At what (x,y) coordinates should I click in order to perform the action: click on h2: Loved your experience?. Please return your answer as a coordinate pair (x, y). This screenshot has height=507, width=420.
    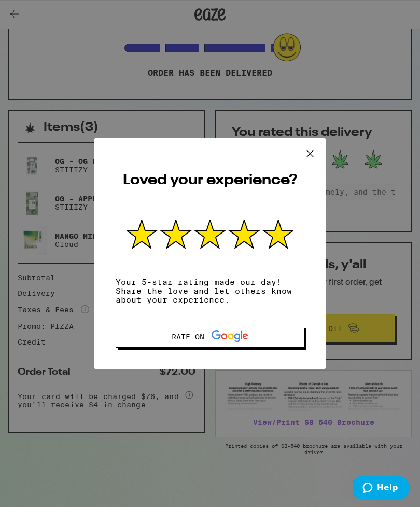
    Looking at the image, I should click on (210, 180).